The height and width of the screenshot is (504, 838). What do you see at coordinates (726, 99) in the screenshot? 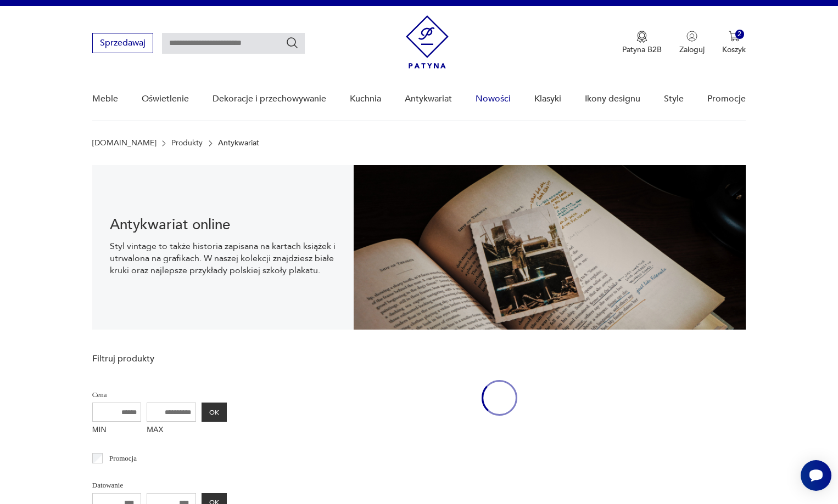
I see `a: Promocje` at bounding box center [726, 99].